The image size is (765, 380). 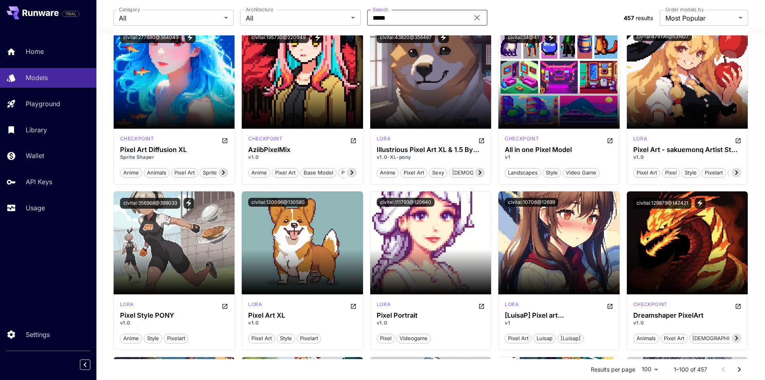 What do you see at coordinates (738, 172) in the screenshot?
I see `button: styles` at bounding box center [738, 172].